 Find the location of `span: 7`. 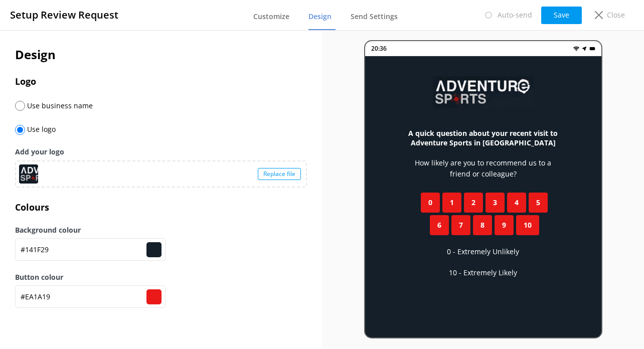

span: 7 is located at coordinates (461, 225).